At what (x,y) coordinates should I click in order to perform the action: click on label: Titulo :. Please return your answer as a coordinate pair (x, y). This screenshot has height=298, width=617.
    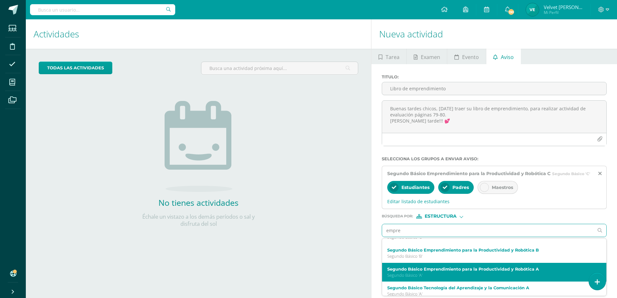
    Looking at the image, I should click on (494, 77).